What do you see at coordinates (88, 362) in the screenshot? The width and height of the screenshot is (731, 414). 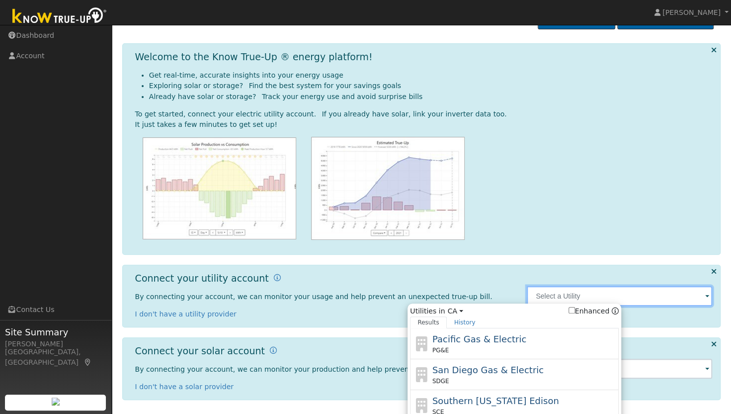 I see `a: Map` at bounding box center [88, 362].